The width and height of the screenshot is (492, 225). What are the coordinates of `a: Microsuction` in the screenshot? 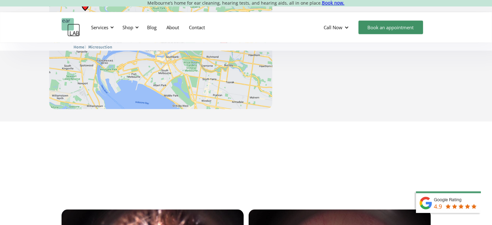 It's located at (101, 47).